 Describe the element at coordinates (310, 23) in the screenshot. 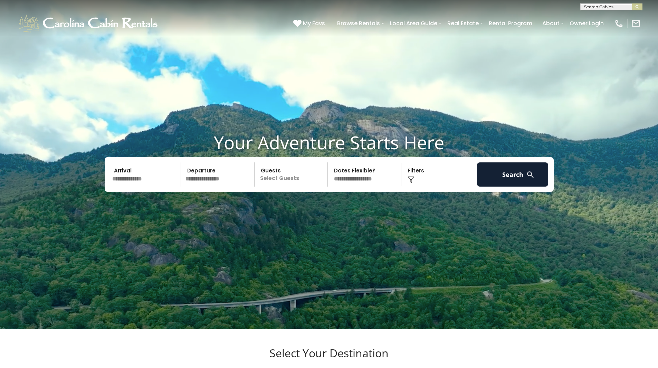

I see `a: My Favs` at that location.